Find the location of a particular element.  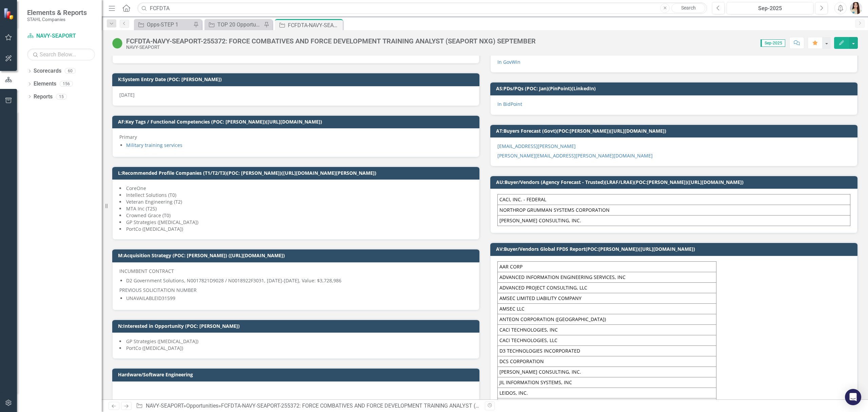

a: In BidPoint is located at coordinates (509, 104).